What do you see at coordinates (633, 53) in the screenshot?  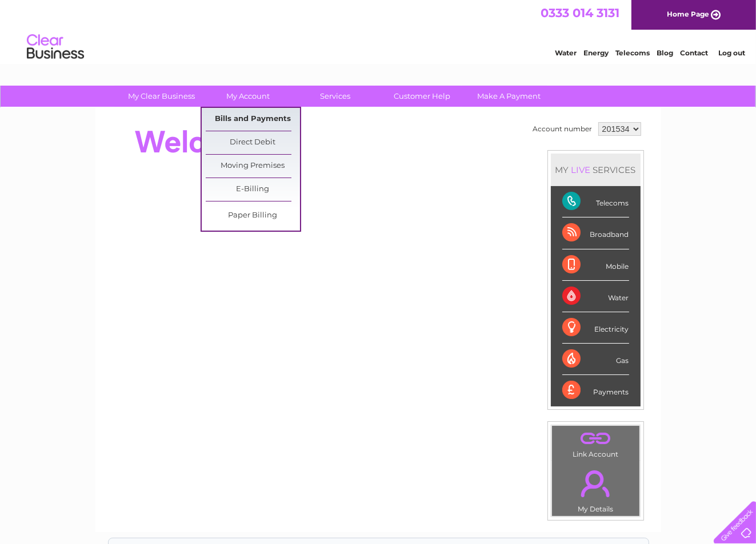 I see `a: Telecoms` at bounding box center [633, 53].